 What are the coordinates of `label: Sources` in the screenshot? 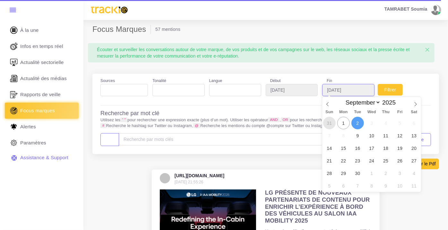 It's located at (108, 81).